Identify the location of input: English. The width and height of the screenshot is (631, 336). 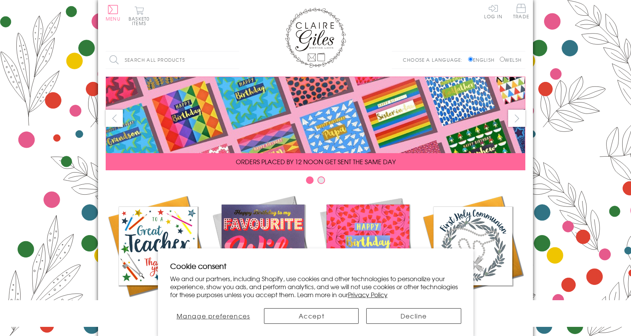
(470, 59).